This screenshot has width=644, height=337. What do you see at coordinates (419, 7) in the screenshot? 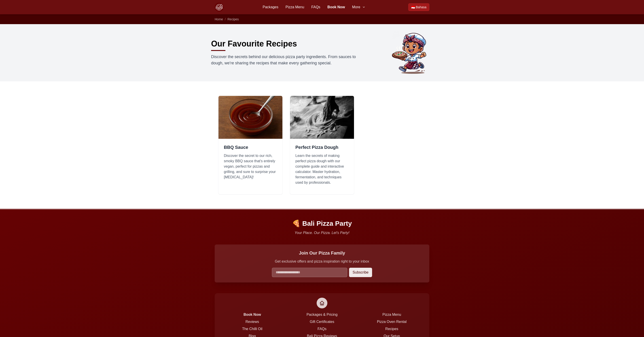
I see `a: Beralih ke Bahasa Indonesia` at bounding box center [419, 7].